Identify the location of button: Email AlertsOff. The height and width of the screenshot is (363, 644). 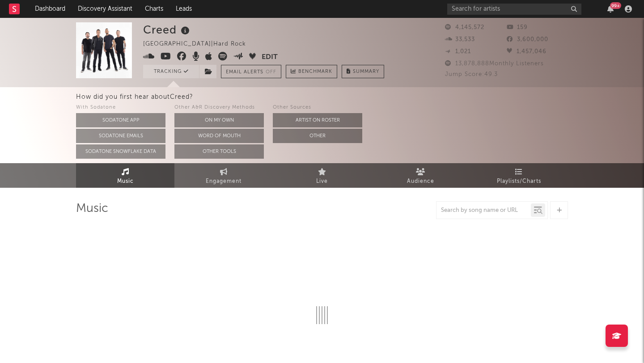
(251, 72).